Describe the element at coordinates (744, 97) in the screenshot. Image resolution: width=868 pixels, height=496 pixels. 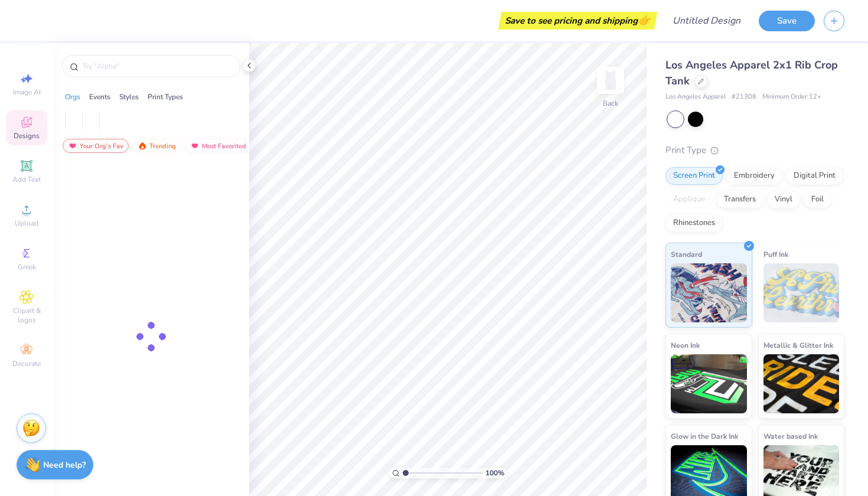
I see `span: # 21308` at that location.